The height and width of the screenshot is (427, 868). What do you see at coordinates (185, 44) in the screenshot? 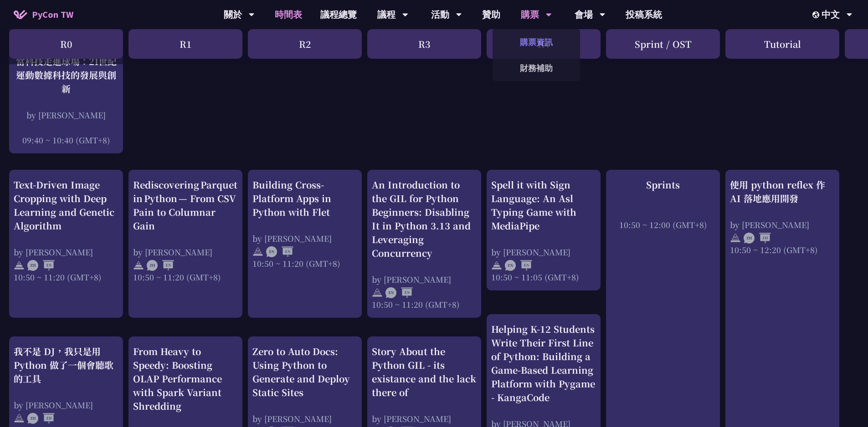
I see `div: R1` at bounding box center [185, 44].